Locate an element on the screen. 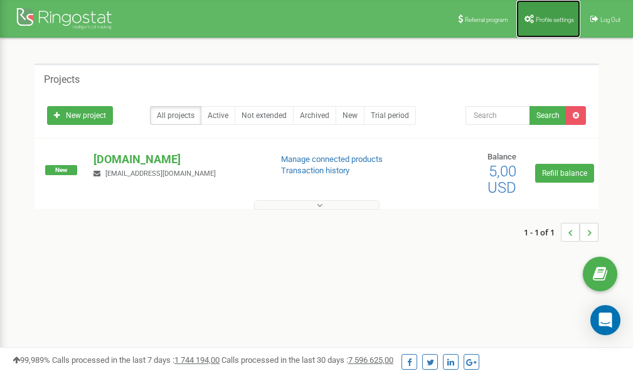 This screenshot has width=633, height=376. span: Log Out is located at coordinates (611, 19).